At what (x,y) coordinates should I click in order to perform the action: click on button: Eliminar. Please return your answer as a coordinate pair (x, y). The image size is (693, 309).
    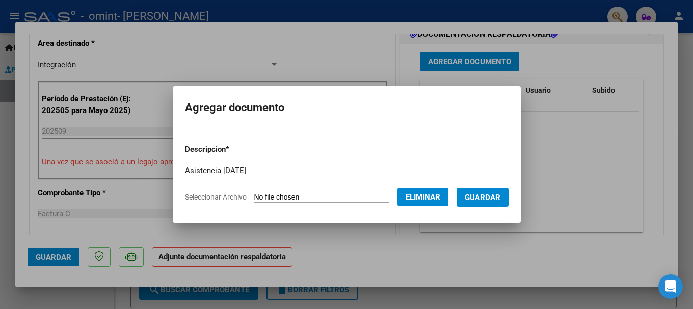
    Looking at the image, I should click on (423, 197).